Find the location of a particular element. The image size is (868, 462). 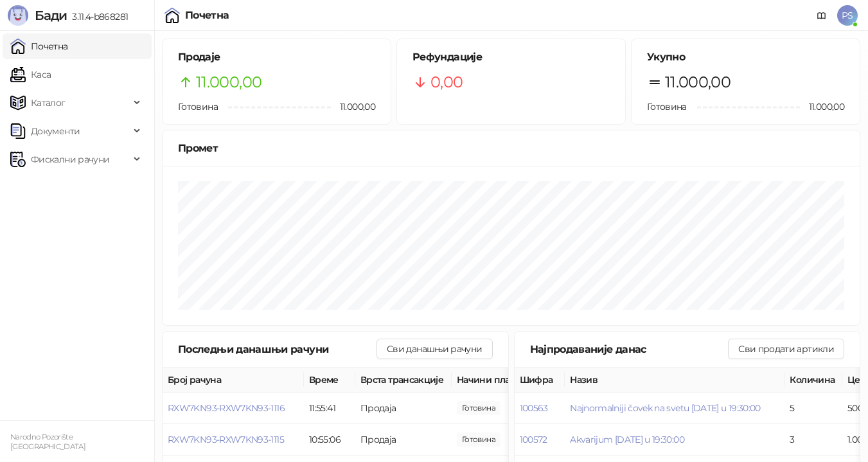

button: RXW7KN93-RXW7KN93-1115 is located at coordinates (225, 439).